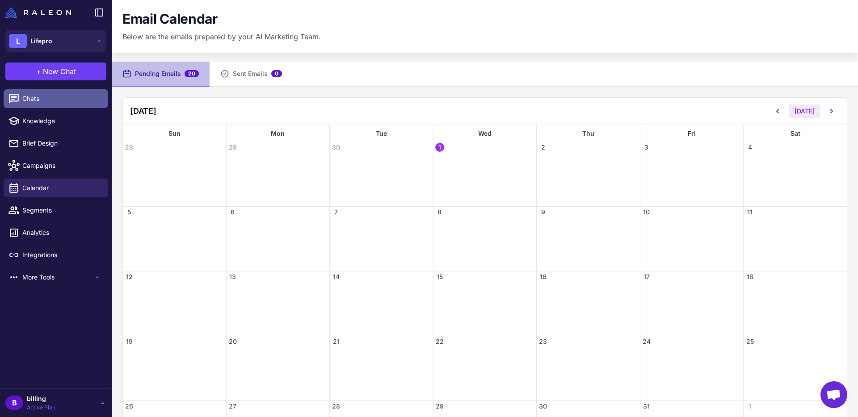 The height and width of the screenshot is (417, 858). Describe the element at coordinates (62, 210) in the screenshot. I see `span: Segments` at that location.